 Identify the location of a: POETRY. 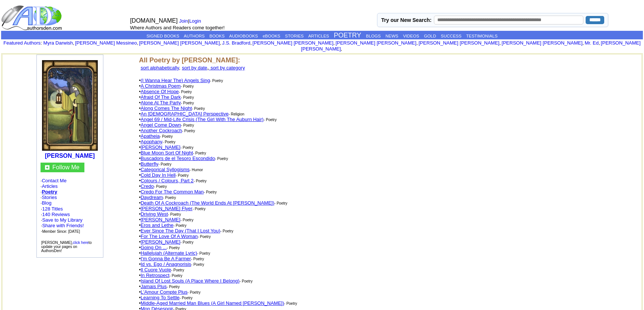
(347, 35).